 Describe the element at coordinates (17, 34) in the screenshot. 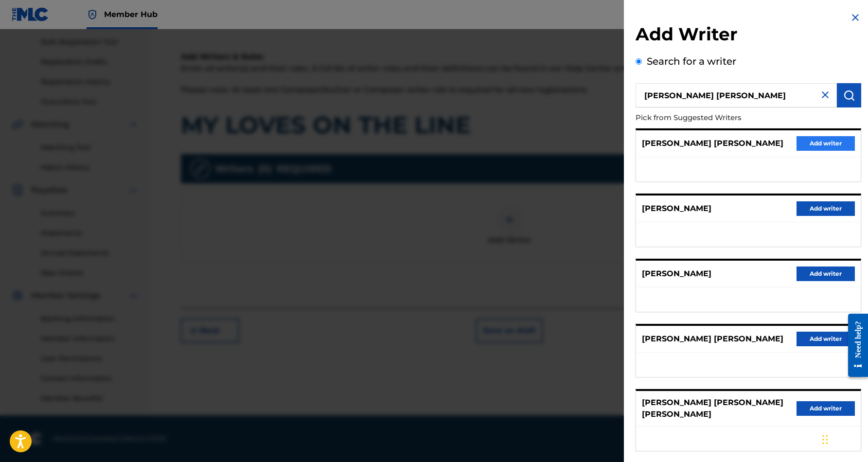

I see `div: Need help?` at that location.